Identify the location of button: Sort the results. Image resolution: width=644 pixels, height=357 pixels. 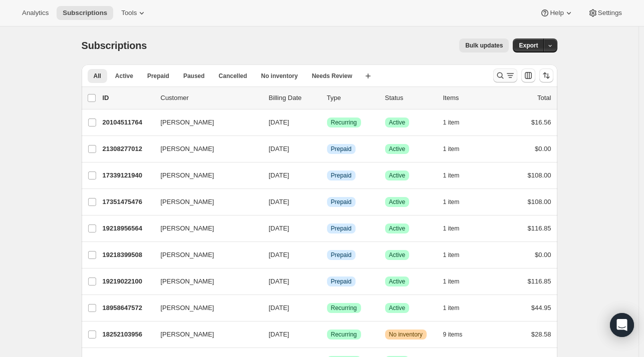
(546, 75).